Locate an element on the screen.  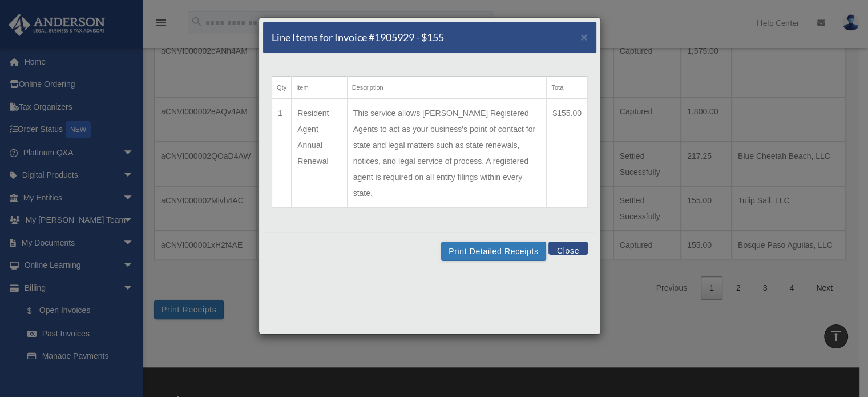
h5: Line Items for Invoice #1905929 - $155 is located at coordinates (358, 37).